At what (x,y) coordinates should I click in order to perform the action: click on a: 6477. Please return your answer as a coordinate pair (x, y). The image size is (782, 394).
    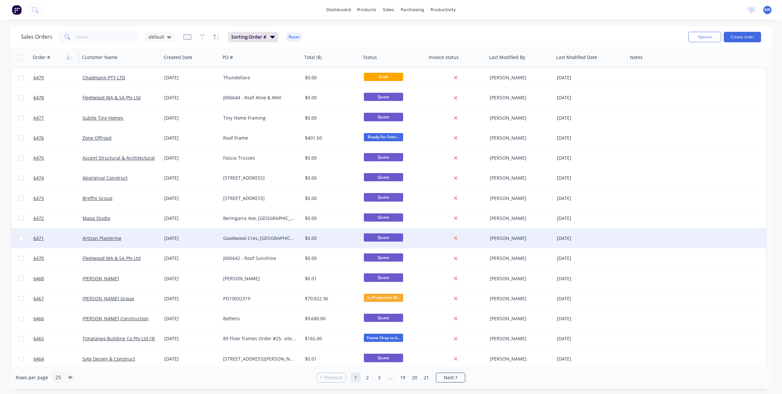
    Looking at the image, I should click on (58, 118).